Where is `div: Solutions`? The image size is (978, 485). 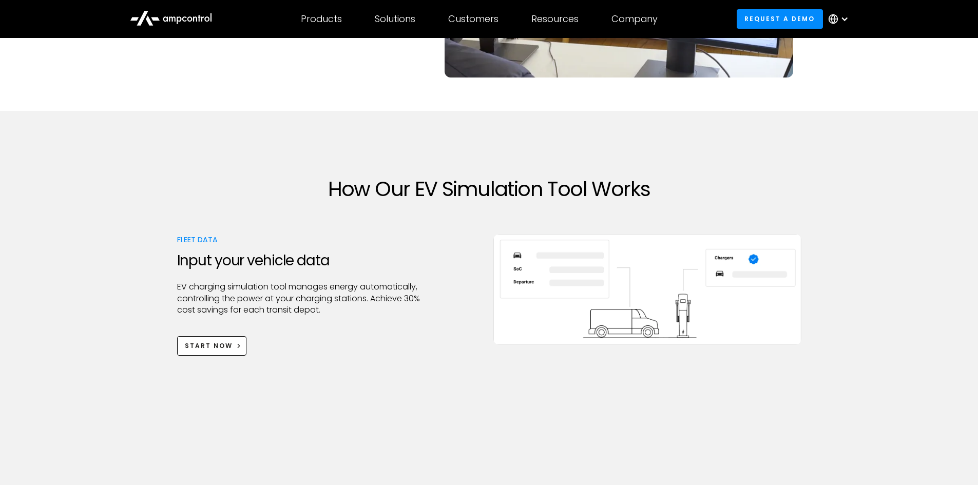
div: Solutions is located at coordinates (395, 19).